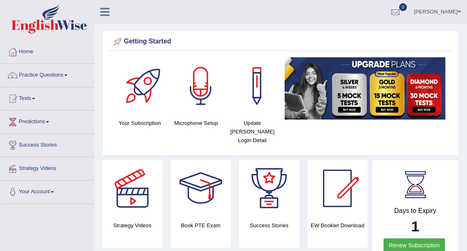 The height and width of the screenshot is (251, 467). What do you see at coordinates (403, 7) in the screenshot?
I see `span: 0` at bounding box center [403, 7].